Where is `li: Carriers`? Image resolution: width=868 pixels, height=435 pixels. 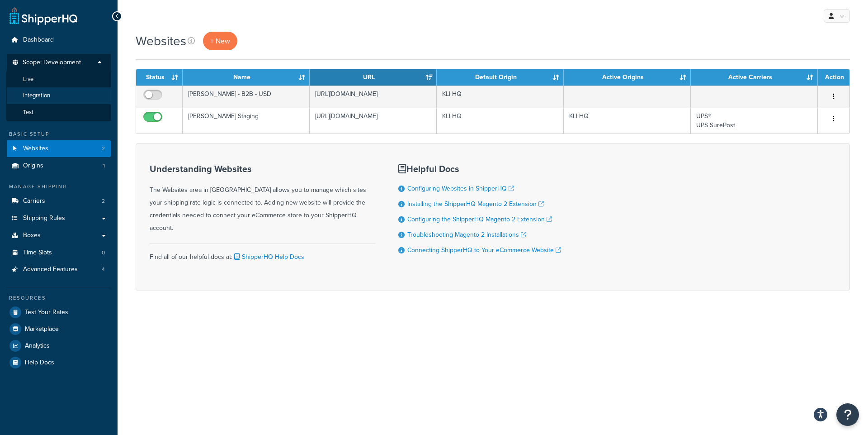 li: Carriers is located at coordinates (59, 201).